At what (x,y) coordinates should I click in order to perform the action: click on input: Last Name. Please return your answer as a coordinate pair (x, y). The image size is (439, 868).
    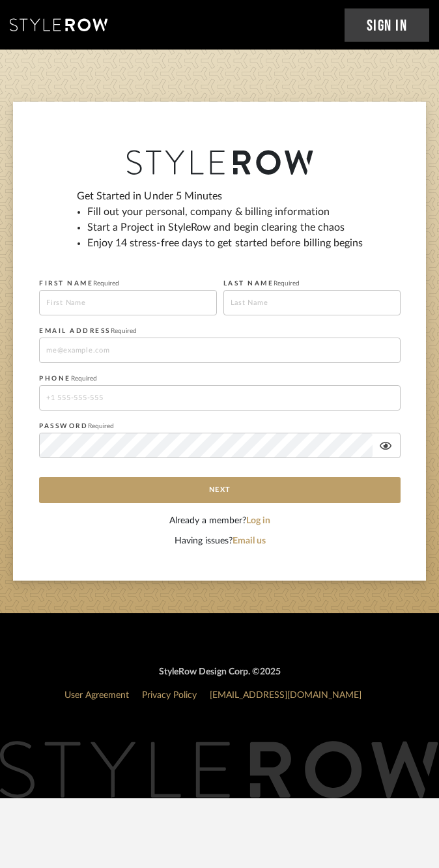
    Looking at the image, I should click on (312, 303).